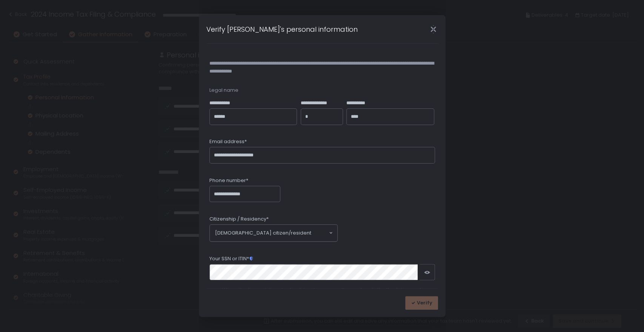  I want to click on span: Your SSN or ITIN*, so click(231, 259).